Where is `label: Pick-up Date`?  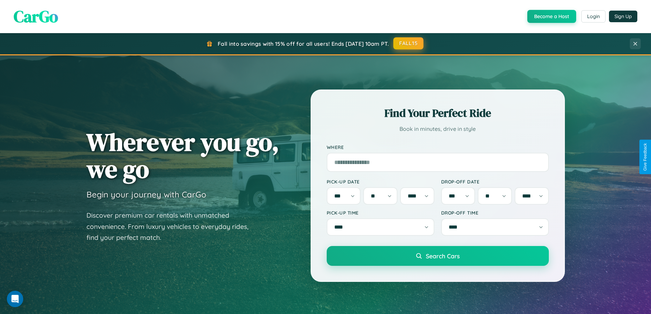 label: Pick-up Date is located at coordinates (380, 181).